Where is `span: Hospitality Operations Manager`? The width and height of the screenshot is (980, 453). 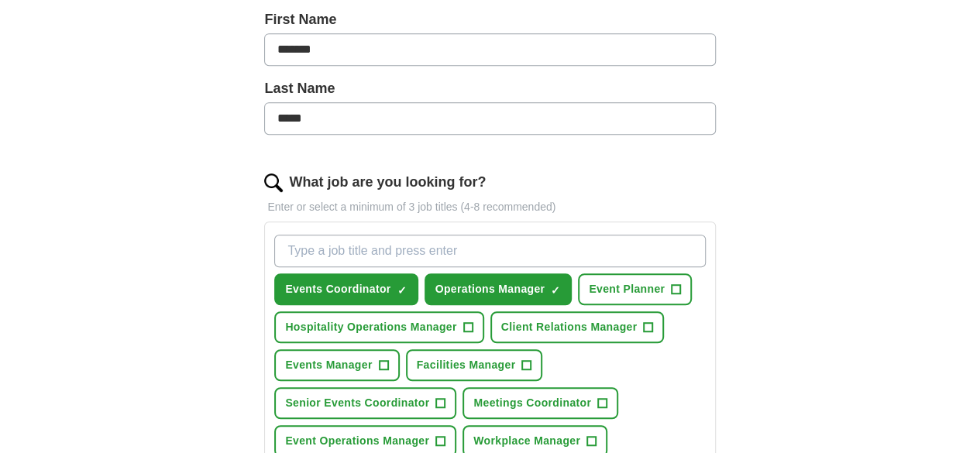 span: Hospitality Operations Manager is located at coordinates (370, 327).